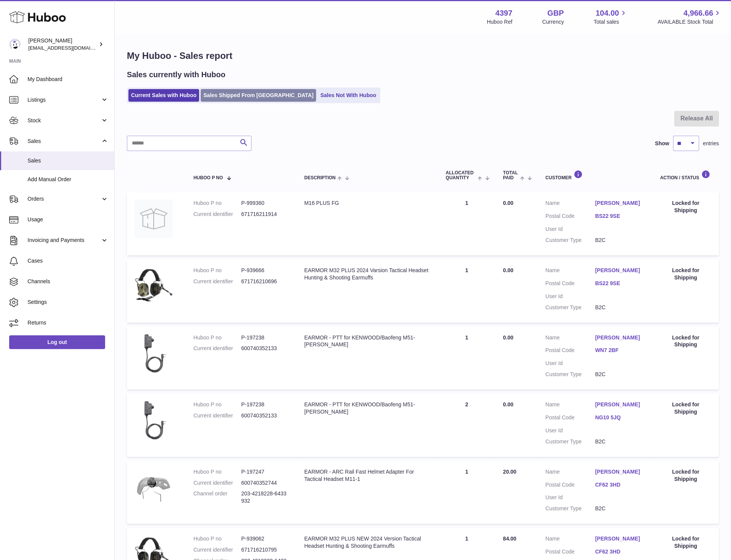 Image resolution: width=731 pixels, height=560 pixels. I want to click on dd: P-939666, so click(265, 270).